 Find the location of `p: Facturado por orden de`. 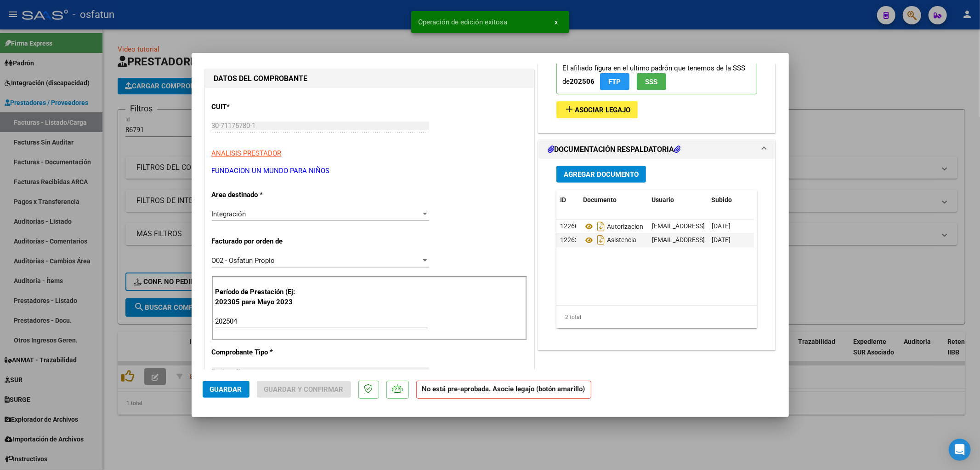

p: Facturado por orden de is located at coordinates (259, 241).